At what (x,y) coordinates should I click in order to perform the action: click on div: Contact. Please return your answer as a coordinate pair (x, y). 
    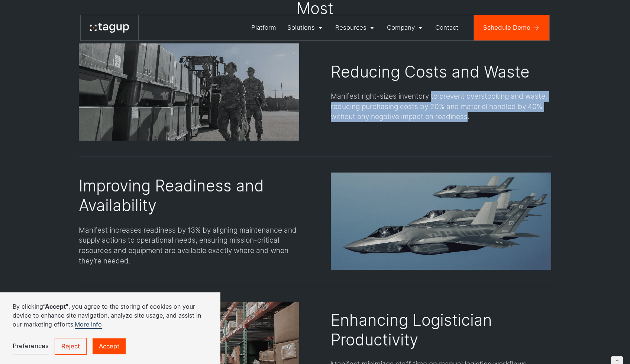
    Looking at the image, I should click on (447, 28).